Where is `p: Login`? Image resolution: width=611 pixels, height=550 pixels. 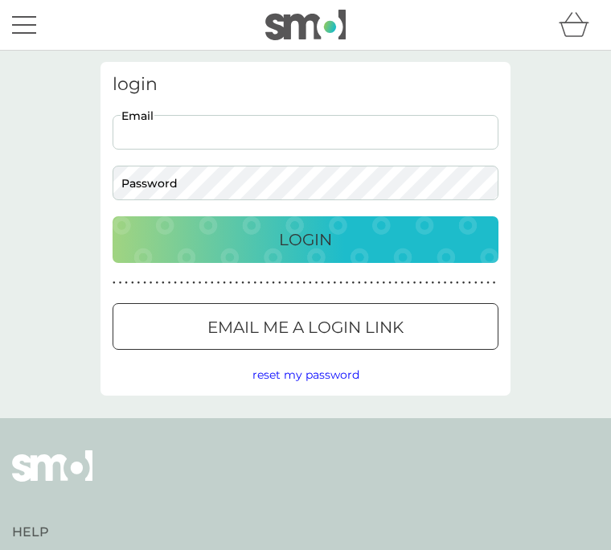
p: Login is located at coordinates (305, 240).